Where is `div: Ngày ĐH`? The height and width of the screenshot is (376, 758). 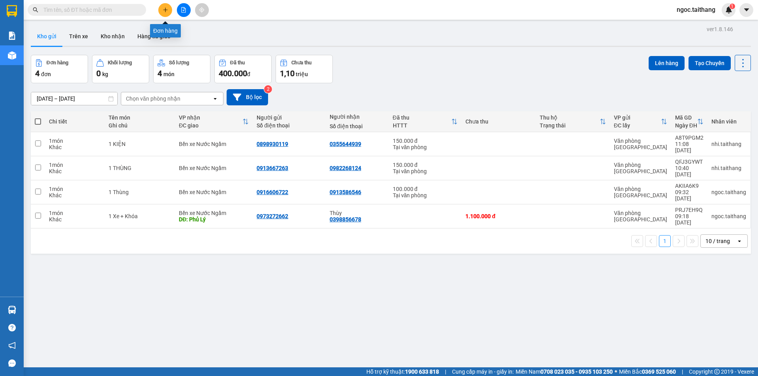
div: Ngày ĐH is located at coordinates (686, 126).